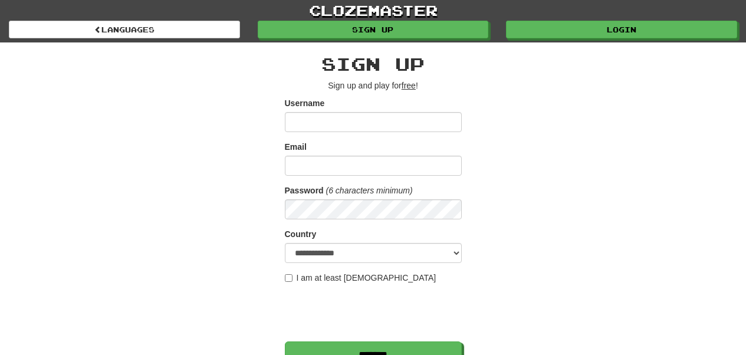 The image size is (746, 355). Describe the element at coordinates (373, 29) in the screenshot. I see `a: Sign up` at that location.